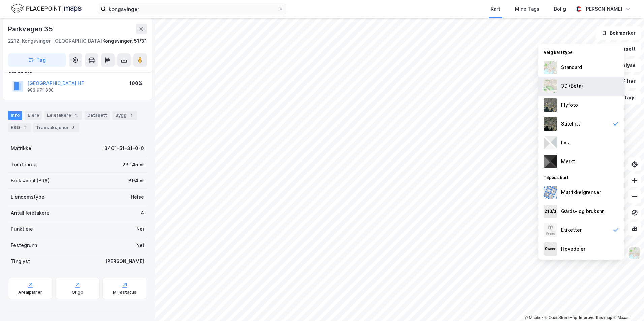  What do you see at coordinates (550, 124) in the screenshot?
I see `img: 9k=` at bounding box center [550, 124].